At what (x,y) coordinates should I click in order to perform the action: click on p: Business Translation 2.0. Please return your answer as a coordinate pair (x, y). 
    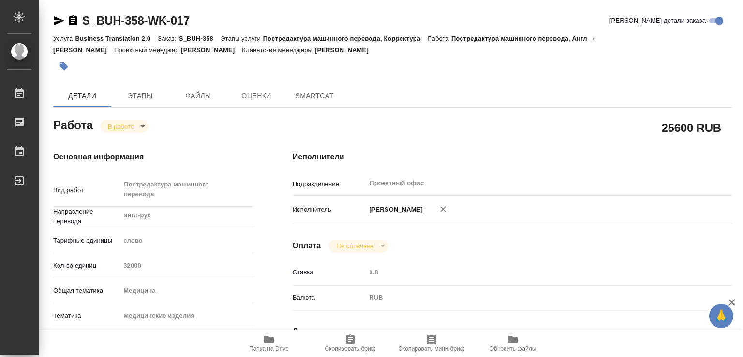
    Looking at the image, I should click on (116, 38).